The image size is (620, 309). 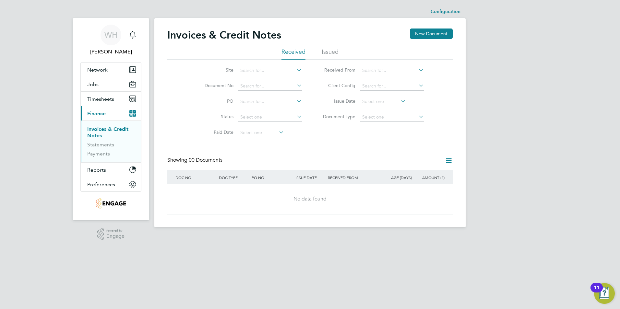 I want to click on div: DOC TYPE, so click(x=233, y=178).